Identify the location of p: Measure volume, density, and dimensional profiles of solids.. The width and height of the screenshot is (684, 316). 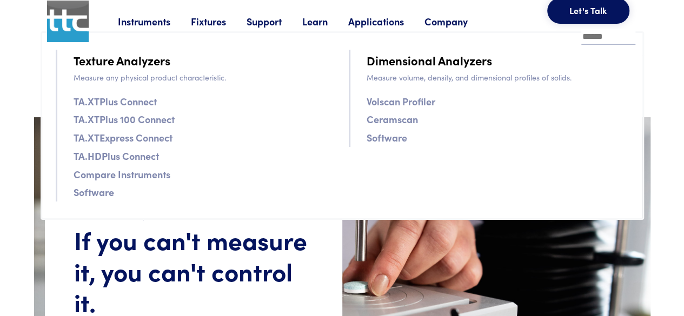
(497, 77).